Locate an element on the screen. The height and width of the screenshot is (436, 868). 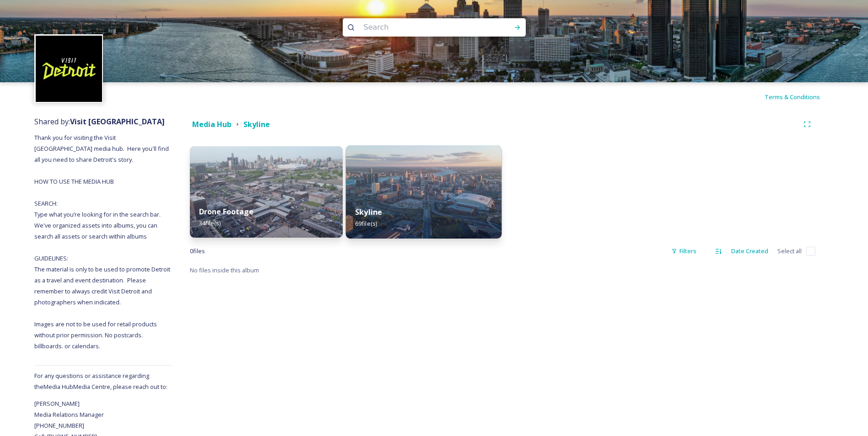
span: Shared by: is located at coordinates (99, 121).